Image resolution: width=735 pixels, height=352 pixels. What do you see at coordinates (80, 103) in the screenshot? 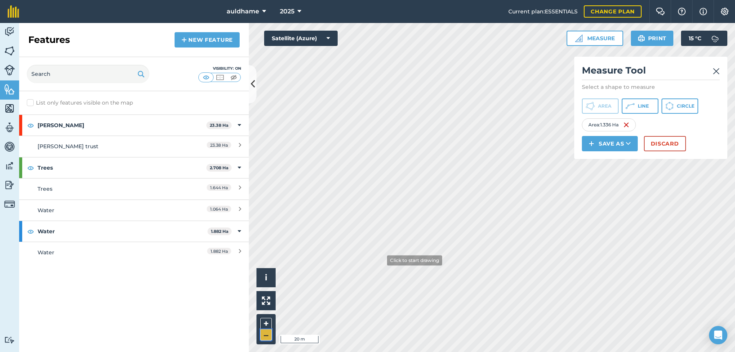
I see `label: List only features visible on the map` at bounding box center [80, 103].